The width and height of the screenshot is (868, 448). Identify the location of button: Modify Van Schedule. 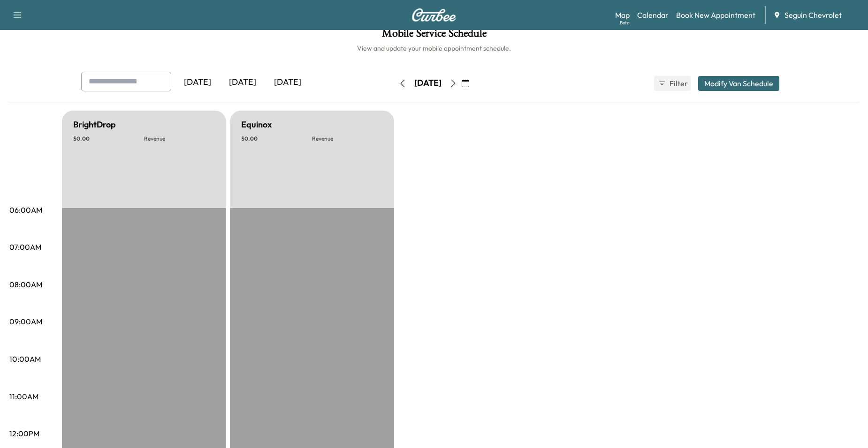
(738, 83).